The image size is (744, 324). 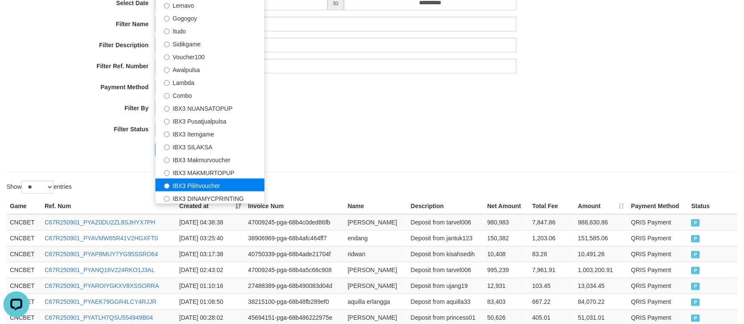 I want to click on th: Name, so click(x=376, y=206).